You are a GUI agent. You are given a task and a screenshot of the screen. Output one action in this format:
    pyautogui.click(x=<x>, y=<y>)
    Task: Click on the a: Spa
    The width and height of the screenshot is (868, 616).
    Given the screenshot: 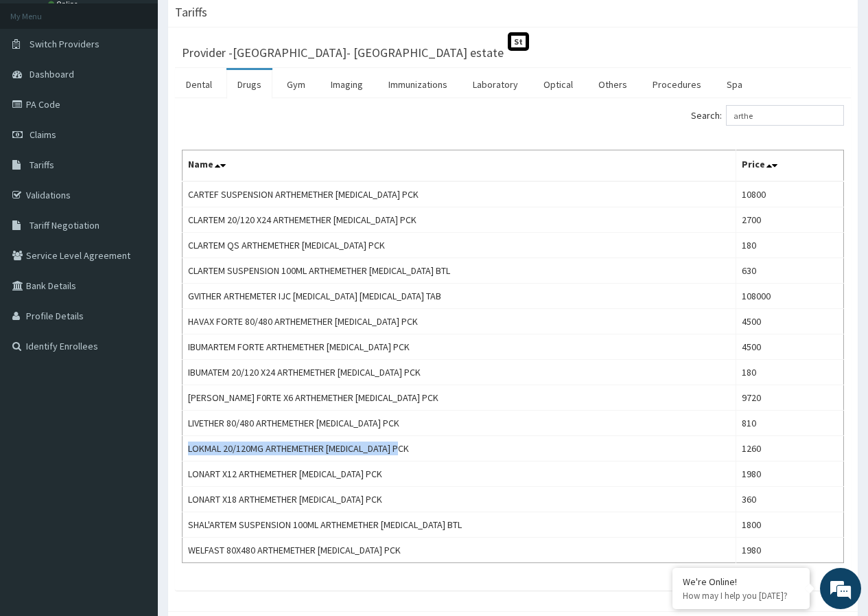 What is the action you would take?
    pyautogui.click(x=734, y=84)
    